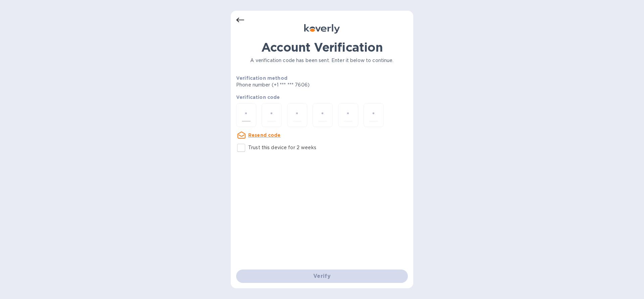 This screenshot has width=644, height=299. What do you see at coordinates (322, 97) in the screenshot?
I see `p: Verification code` at bounding box center [322, 97].